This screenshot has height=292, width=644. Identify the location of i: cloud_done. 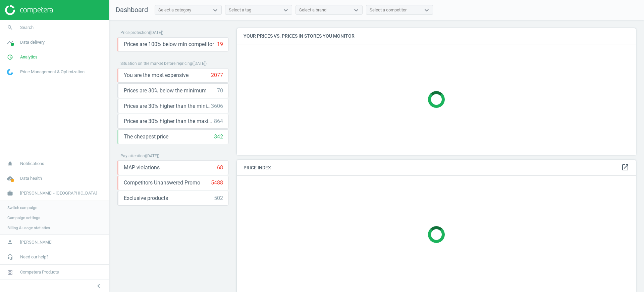
(10, 178).